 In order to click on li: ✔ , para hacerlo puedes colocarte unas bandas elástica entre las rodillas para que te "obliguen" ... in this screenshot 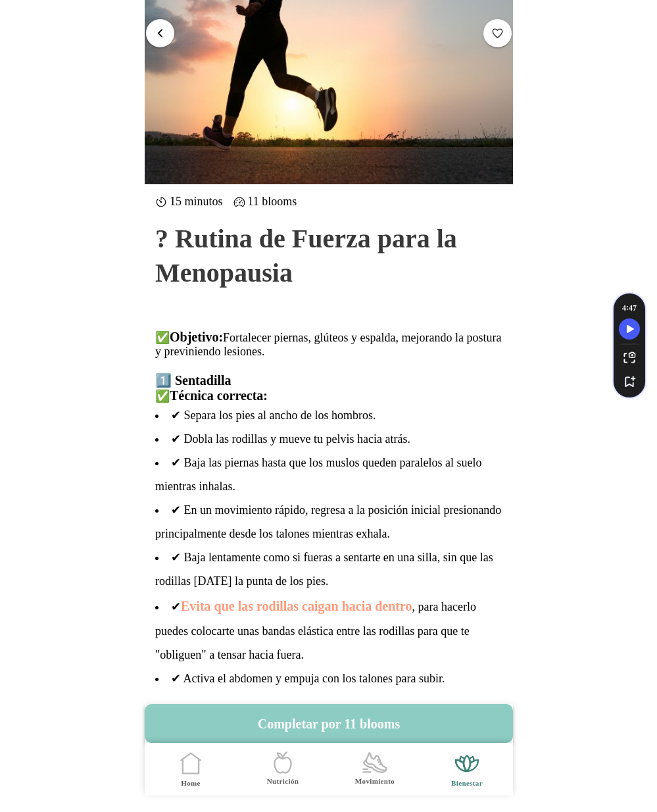, I will do `click(329, 630)`.